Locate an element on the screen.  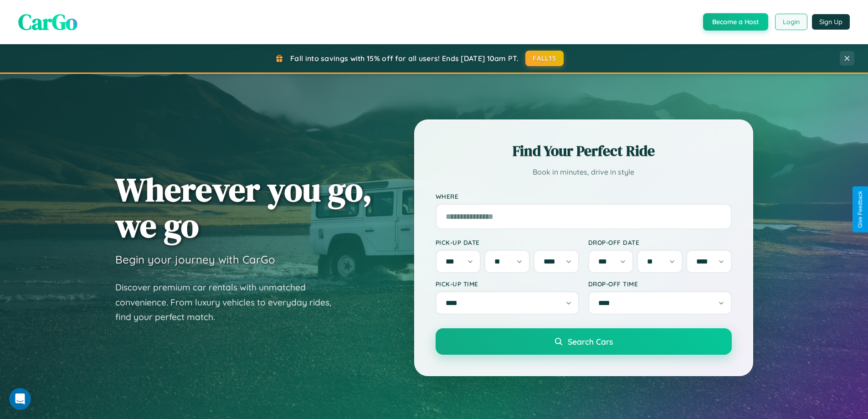
div: Give Feedback is located at coordinates (860, 210).